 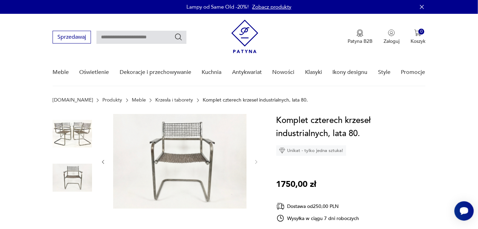 I want to click on button: Patyna B2B, so click(x=360, y=37).